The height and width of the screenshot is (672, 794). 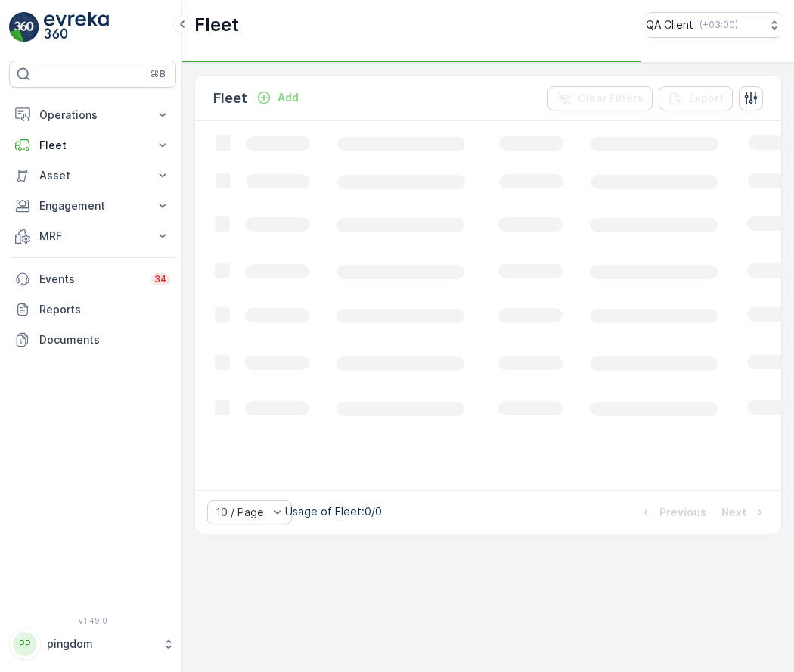 I want to click on button: PPpingdom, so click(x=92, y=643).